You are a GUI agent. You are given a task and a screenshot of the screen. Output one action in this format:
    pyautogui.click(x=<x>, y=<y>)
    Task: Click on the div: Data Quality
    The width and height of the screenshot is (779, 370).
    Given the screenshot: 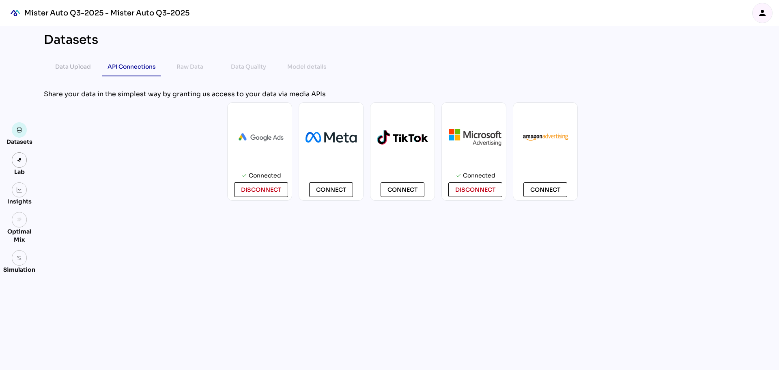 What is the action you would take?
    pyautogui.click(x=248, y=67)
    